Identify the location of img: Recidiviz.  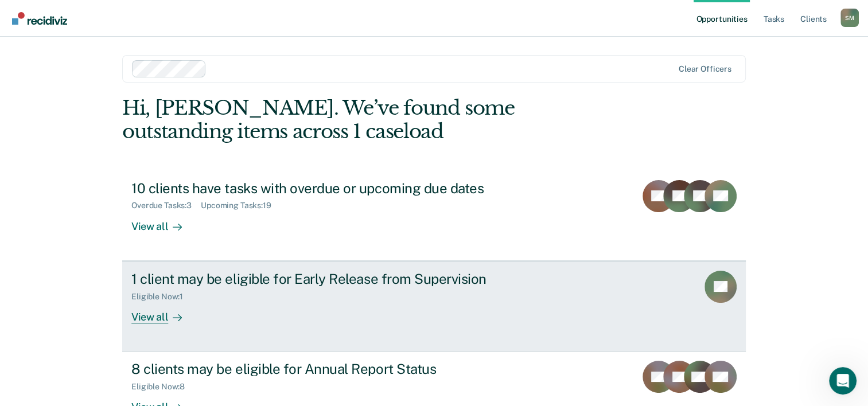
(39, 18).